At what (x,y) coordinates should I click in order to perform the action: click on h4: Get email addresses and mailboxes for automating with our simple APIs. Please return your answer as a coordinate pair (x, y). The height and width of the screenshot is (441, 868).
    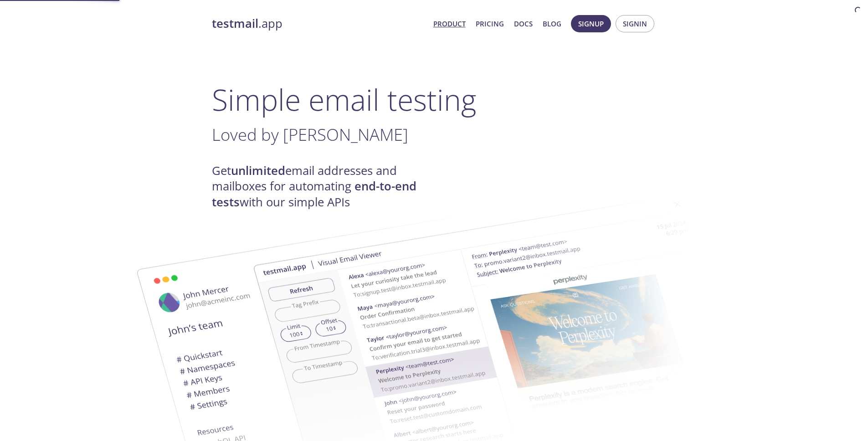
    Looking at the image, I should click on (323, 186).